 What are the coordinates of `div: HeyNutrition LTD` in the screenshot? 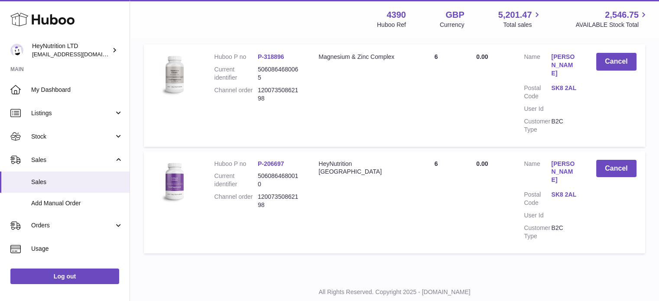 It's located at (71, 50).